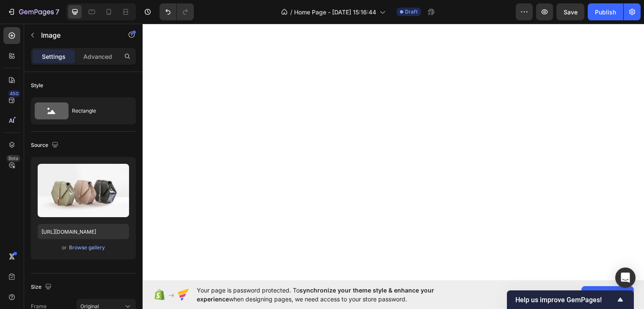 Image resolution: width=644 pixels, height=309 pixels. What do you see at coordinates (571, 12) in the screenshot?
I see `button: Save` at bounding box center [571, 12].